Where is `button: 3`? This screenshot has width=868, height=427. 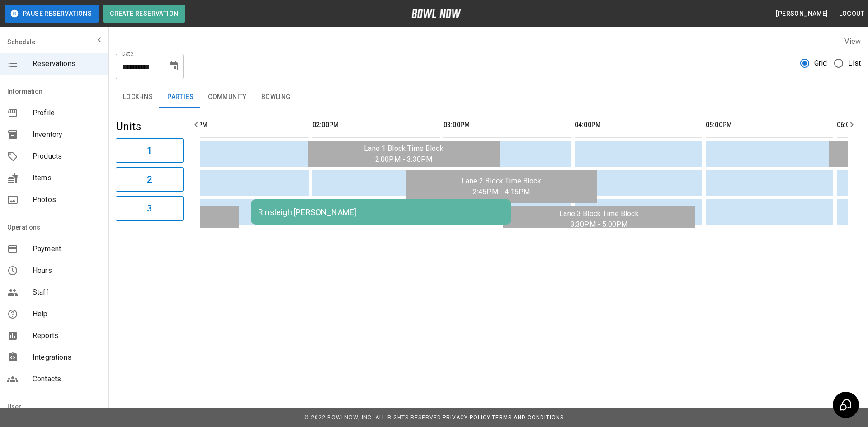
button: 3 is located at coordinates (150, 208).